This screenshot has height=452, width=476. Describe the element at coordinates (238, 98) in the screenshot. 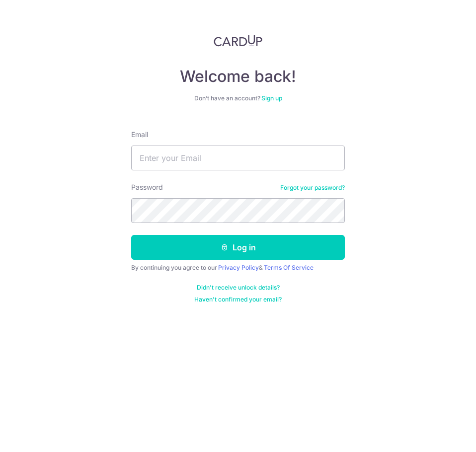

I see `div: Don’t have an account?` at that location.